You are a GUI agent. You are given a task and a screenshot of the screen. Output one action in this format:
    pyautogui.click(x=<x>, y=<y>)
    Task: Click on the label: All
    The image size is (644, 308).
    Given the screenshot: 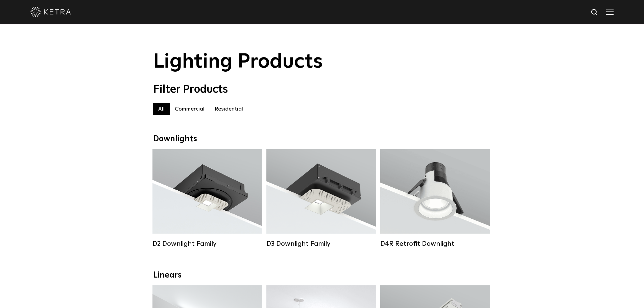 What is the action you would take?
    pyautogui.click(x=161, y=109)
    